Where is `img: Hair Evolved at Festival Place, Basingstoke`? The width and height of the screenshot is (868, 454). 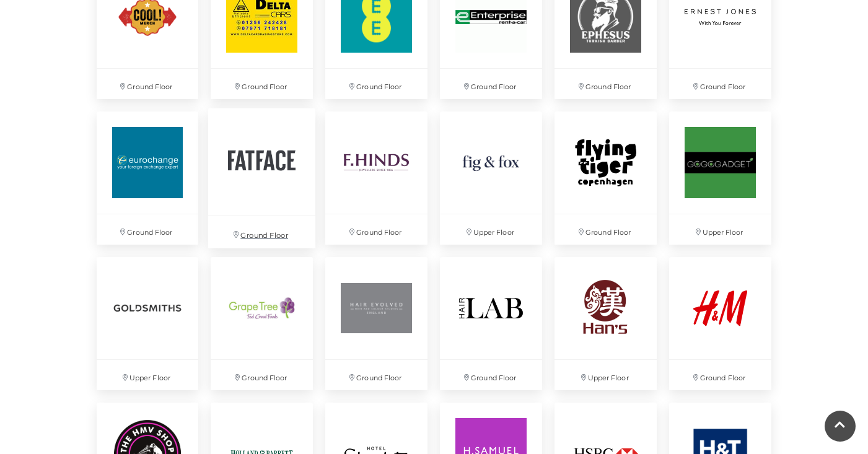 img: Hair Evolved at Festival Place, Basingstoke is located at coordinates (376, 307).